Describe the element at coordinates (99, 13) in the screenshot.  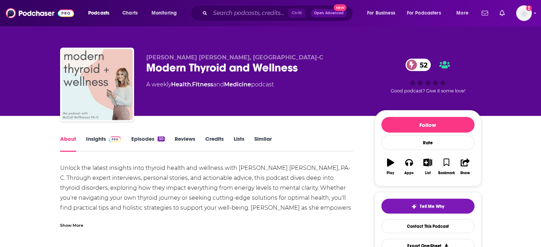
I see `span: Podcasts` at that location.